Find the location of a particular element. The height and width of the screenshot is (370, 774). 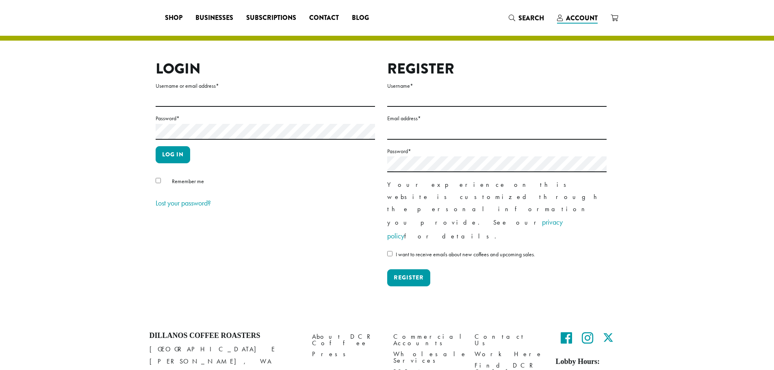

a: Work Here is located at coordinates (509, 355).